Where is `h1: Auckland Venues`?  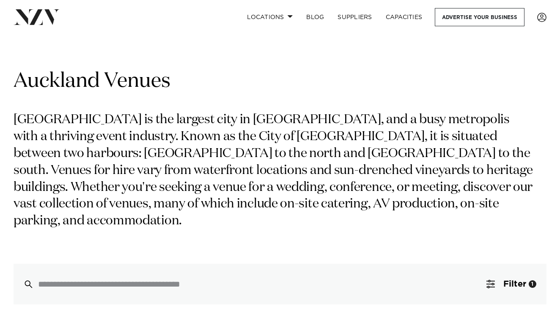
h1: Auckland Venues is located at coordinates (280, 81).